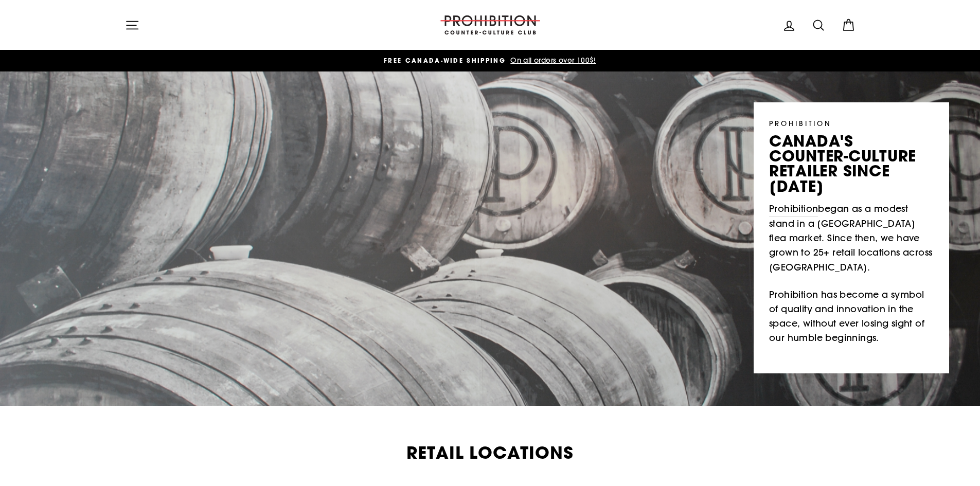  I want to click on a: Prohibition, so click(793, 209).